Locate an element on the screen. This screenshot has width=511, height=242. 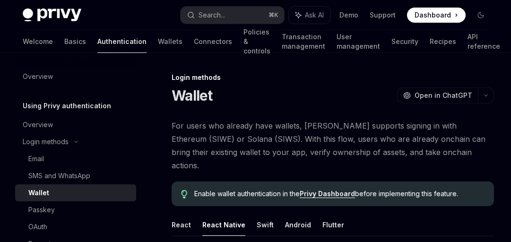
a: Email is located at coordinates (76, 159).